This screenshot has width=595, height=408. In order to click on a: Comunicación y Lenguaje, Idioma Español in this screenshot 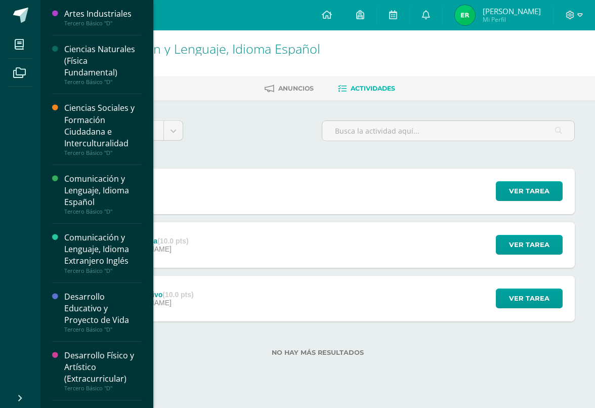, I will do `click(199, 49)`.